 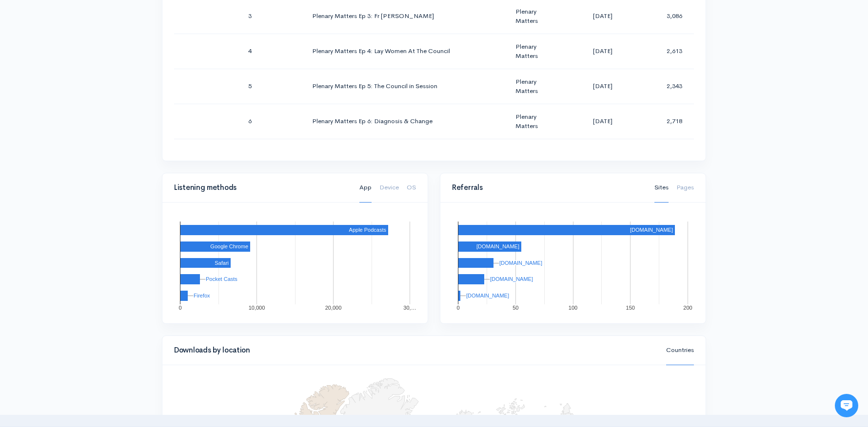 What do you see at coordinates (98, 173) in the screenshot?
I see `p: Find an answer quickly` at bounding box center [98, 173].